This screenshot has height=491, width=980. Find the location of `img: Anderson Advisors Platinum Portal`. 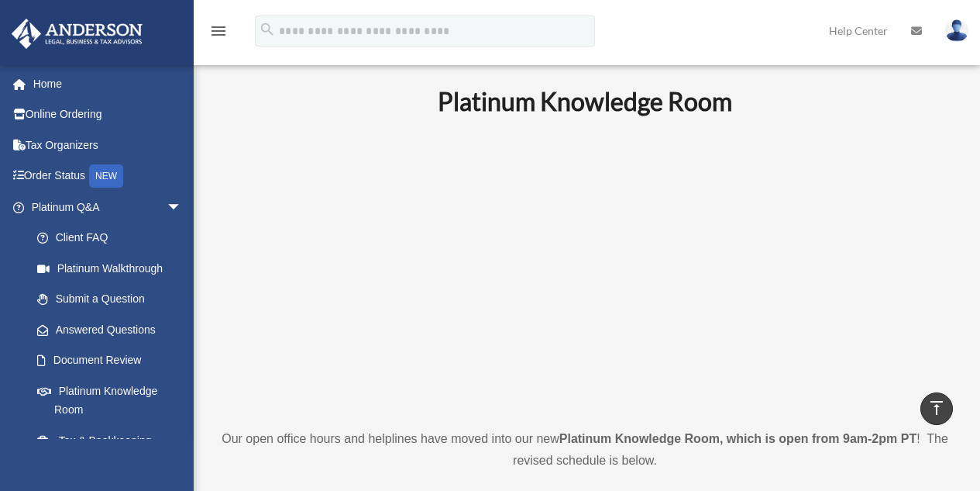

img: Anderson Advisors Platinum Portal is located at coordinates (77, 33).